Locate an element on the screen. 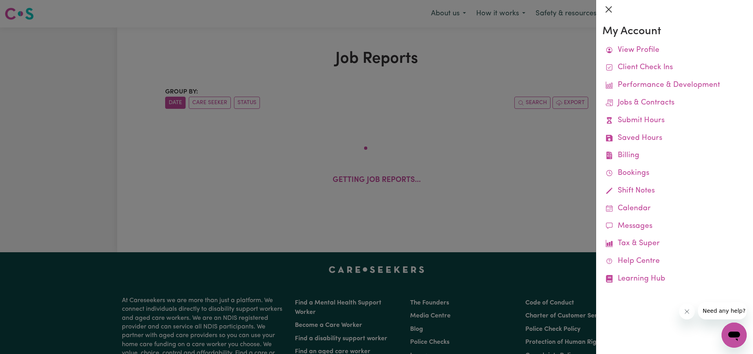 The image size is (753, 354). a: Billing is located at coordinates (674, 156).